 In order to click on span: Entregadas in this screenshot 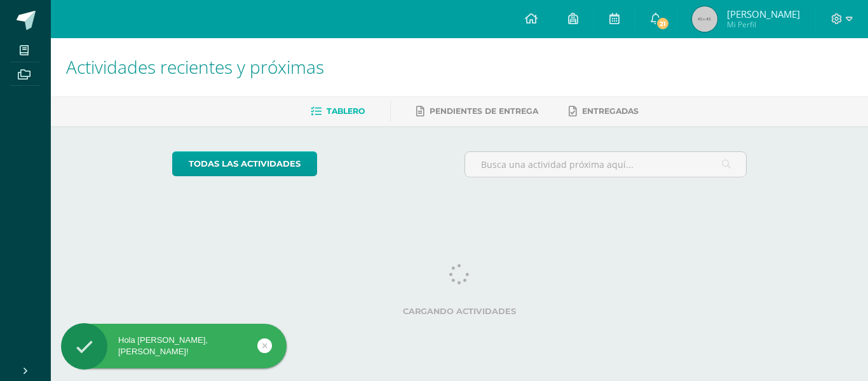, I will do `click(609, 111)`.